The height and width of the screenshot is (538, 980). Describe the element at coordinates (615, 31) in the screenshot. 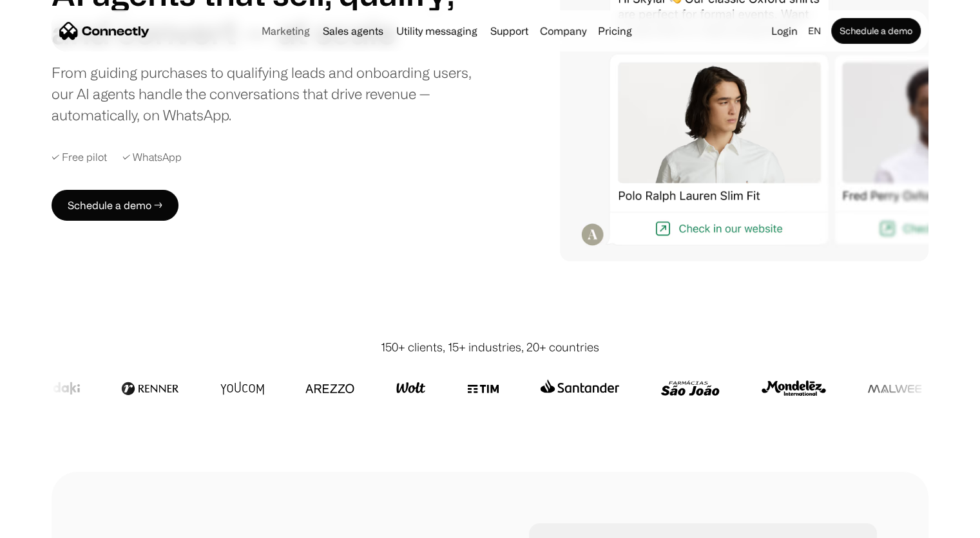

I see `a: Pricing` at that location.